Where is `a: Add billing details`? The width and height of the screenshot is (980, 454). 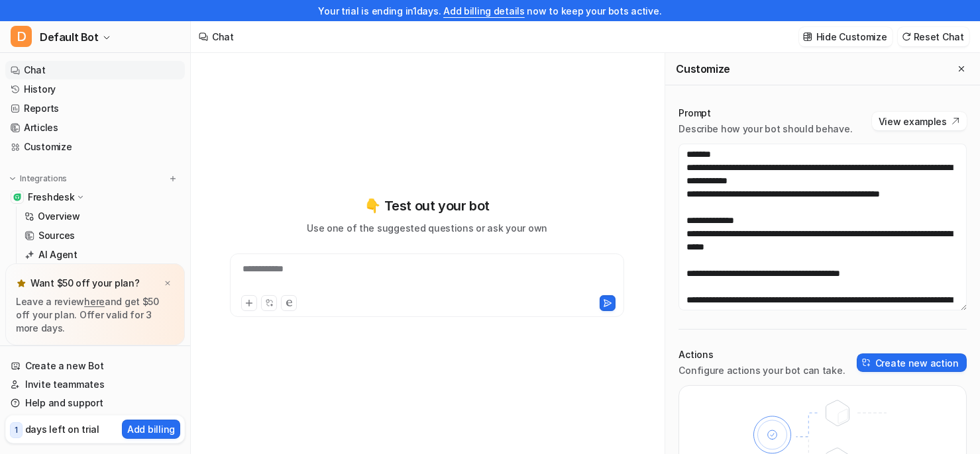
a: Add billing details is located at coordinates (484, 10).